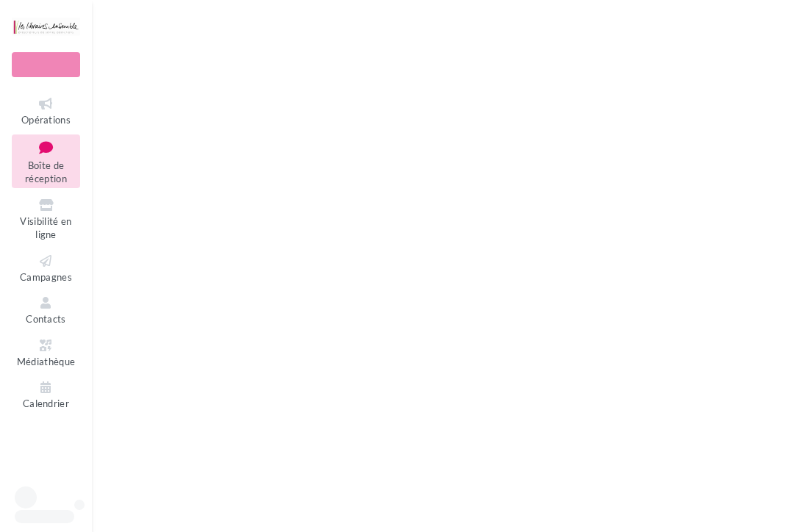  What do you see at coordinates (46, 352) in the screenshot?
I see `a: Médiathèque` at bounding box center [46, 352].